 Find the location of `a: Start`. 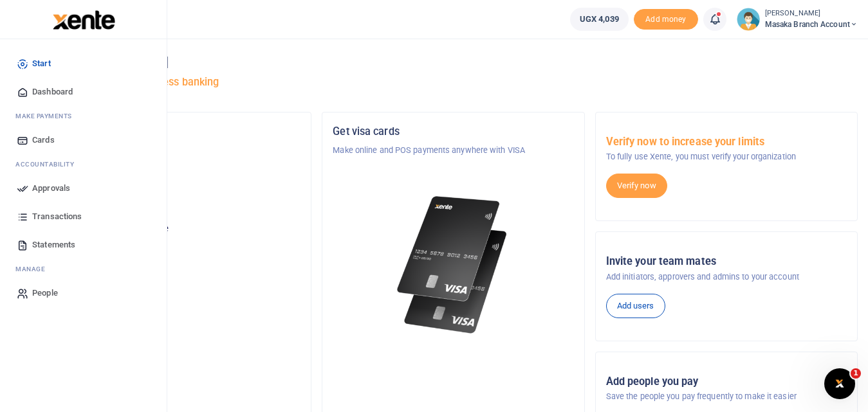

a: Start is located at coordinates (83, 64).